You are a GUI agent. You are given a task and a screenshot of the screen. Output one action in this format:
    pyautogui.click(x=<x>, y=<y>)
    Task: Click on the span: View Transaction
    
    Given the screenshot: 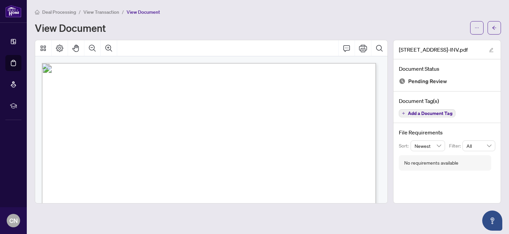 What is the action you would take?
    pyautogui.click(x=101, y=12)
    